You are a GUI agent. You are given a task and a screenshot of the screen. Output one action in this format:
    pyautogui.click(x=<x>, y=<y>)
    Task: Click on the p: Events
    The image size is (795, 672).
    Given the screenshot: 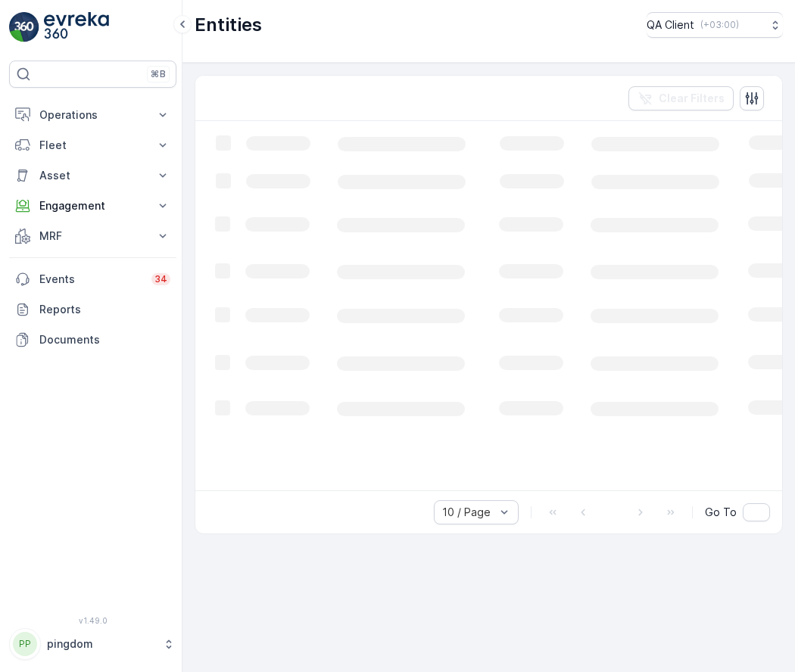 What is the action you would take?
    pyautogui.click(x=91, y=279)
    